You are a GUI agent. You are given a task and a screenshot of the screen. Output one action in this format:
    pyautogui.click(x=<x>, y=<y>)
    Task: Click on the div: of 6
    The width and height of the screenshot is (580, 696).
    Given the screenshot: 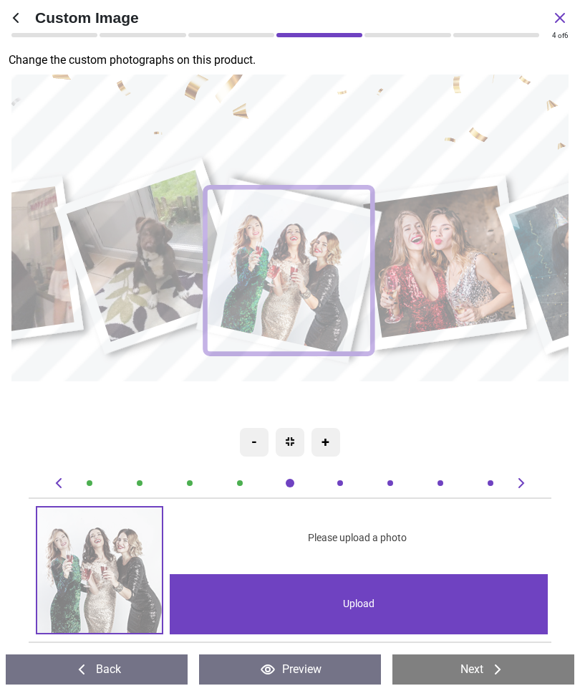 What is the action you would take?
    pyautogui.click(x=560, y=36)
    